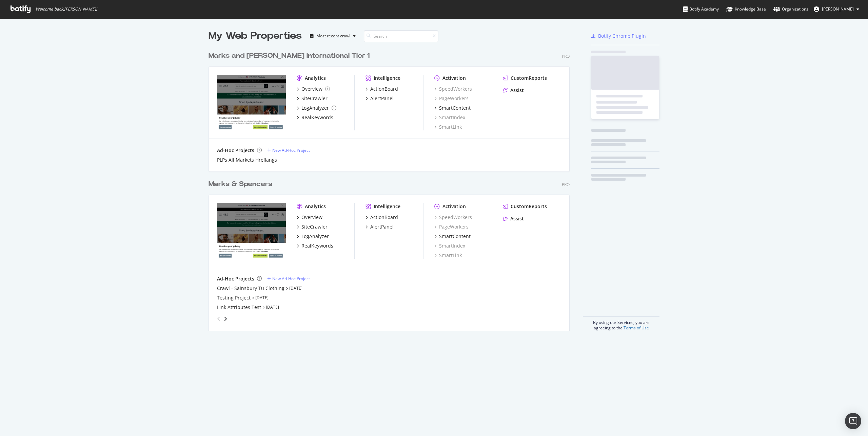 The width and height of the screenshot is (868, 436). Describe the element at coordinates (619, 36) in the screenshot. I see `a: Botify Chrome Plugin` at that location.